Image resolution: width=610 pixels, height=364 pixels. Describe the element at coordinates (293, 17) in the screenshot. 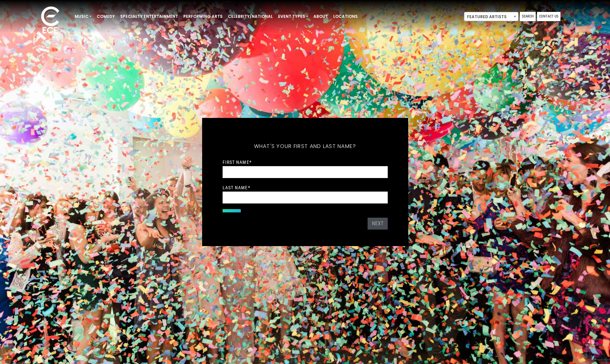

I see `a: Event Types` at that location.